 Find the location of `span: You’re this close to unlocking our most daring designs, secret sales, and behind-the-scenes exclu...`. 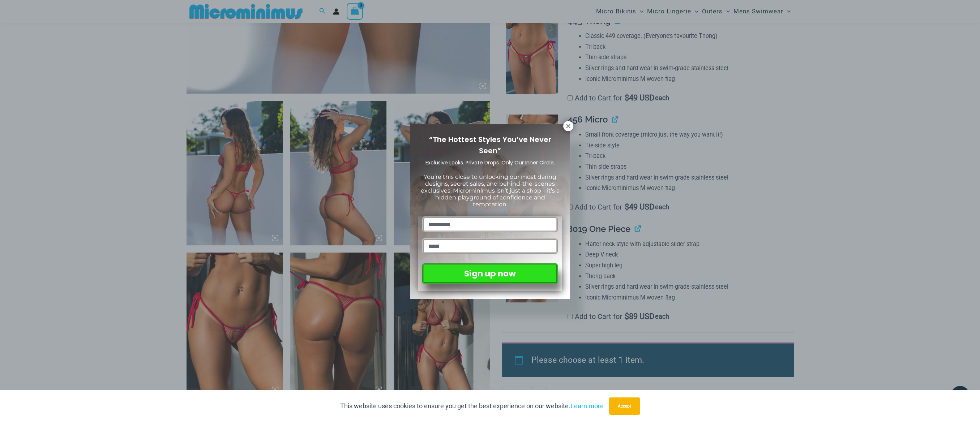

span: You’re this close to unlocking our most daring designs, secret sales, and behind-the-scenes exclu... is located at coordinates (490, 191).